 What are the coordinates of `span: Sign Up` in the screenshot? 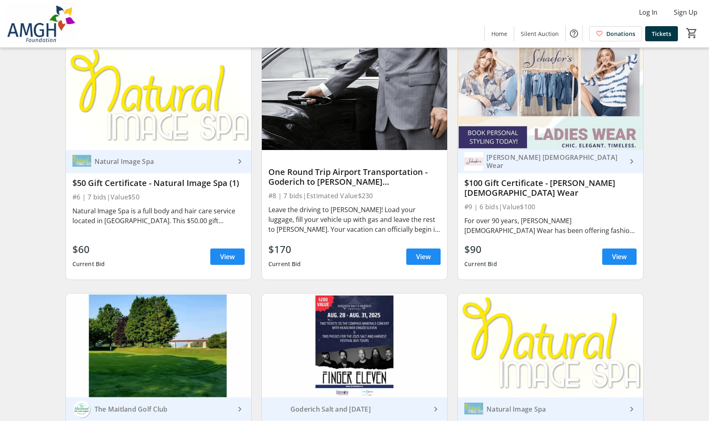 It's located at (686, 12).